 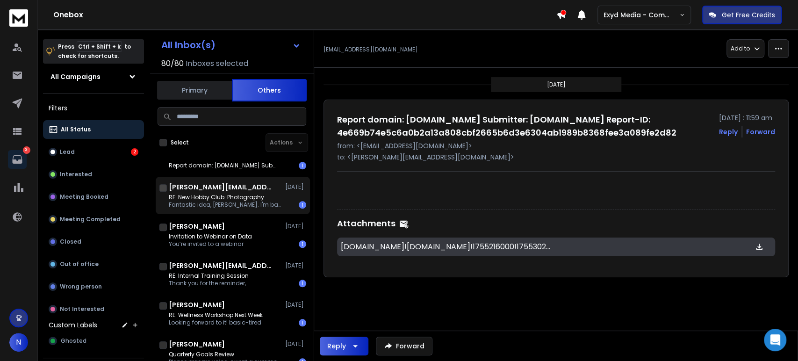 I want to click on p: RE: Internal Training Session, so click(x=208, y=276).